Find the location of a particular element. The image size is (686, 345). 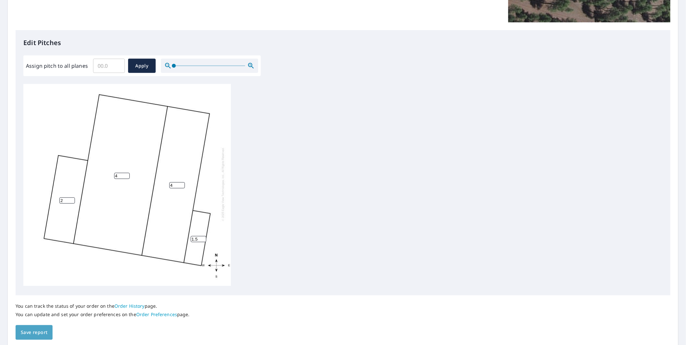

label: Assign pitch to all planes is located at coordinates (57, 66).